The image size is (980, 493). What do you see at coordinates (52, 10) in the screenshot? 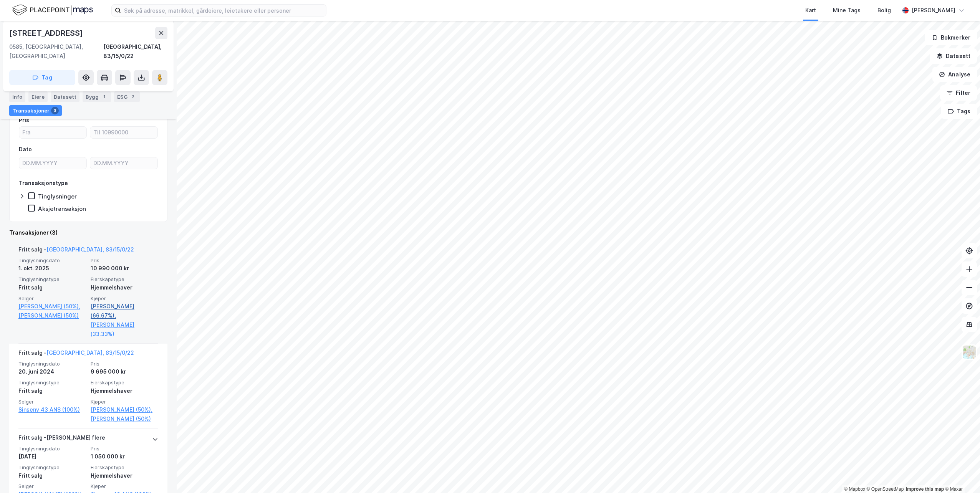
I see `img: logo.f888ab2527a4732fd821a326f86c7f29.svg` at bounding box center [52, 10].